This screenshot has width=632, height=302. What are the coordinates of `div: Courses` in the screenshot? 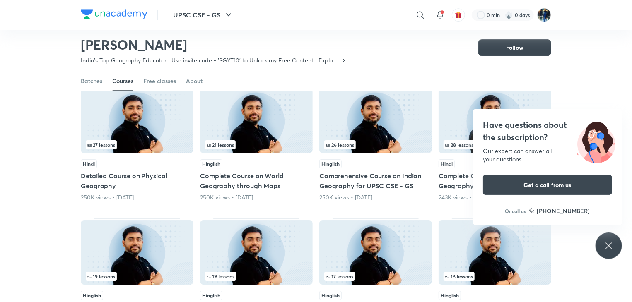 It's located at (123, 81).